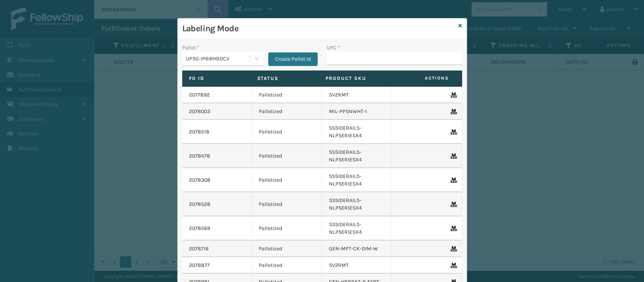  I want to click on div: UPSG-IP6I6HBDCV, so click(218, 59).